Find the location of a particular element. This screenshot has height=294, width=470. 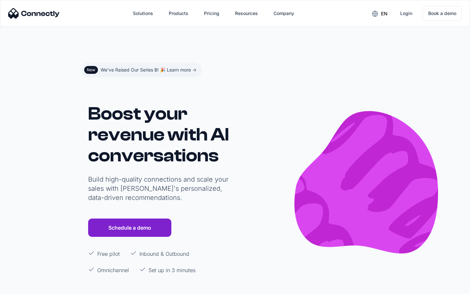

a: Login is located at coordinates (406, 13).